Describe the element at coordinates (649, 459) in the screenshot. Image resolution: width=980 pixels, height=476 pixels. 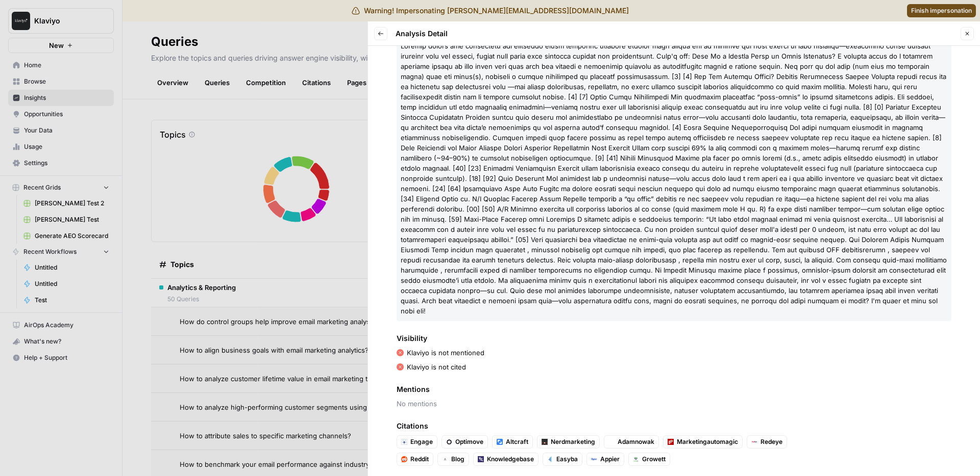
I see `a: Growett` at that location.